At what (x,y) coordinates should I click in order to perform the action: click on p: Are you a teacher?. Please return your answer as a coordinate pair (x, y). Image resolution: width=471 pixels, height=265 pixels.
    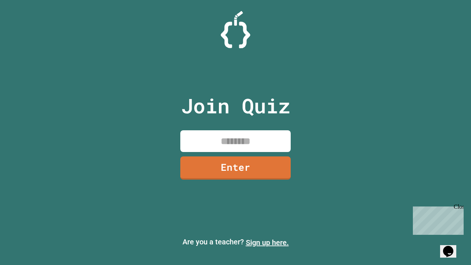
    Looking at the image, I should click on (235, 242).